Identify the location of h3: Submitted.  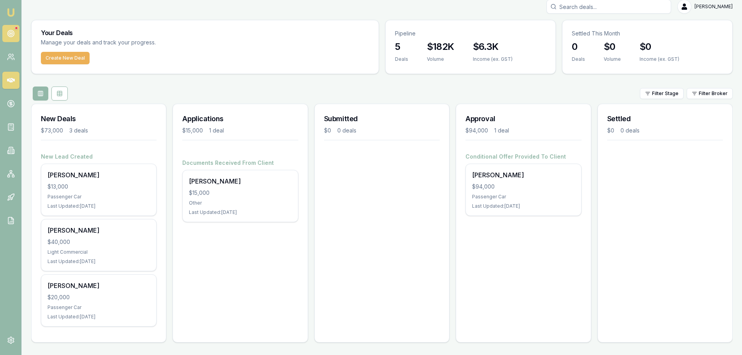
(382, 119).